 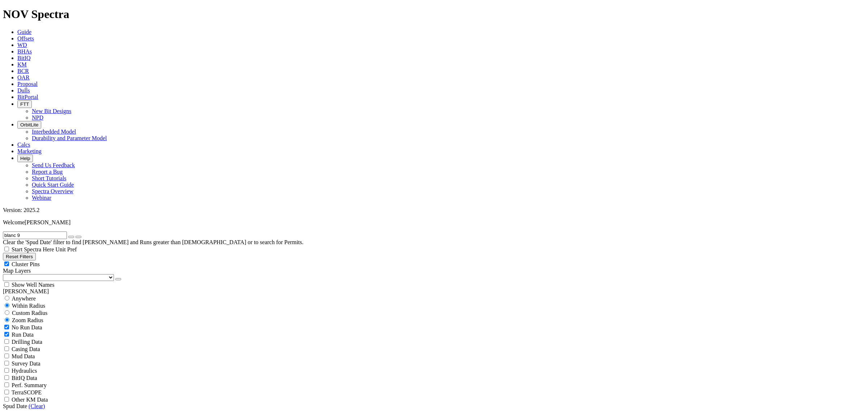 What do you see at coordinates (25, 104) in the screenshot?
I see `span: FTT` at bounding box center [25, 104].